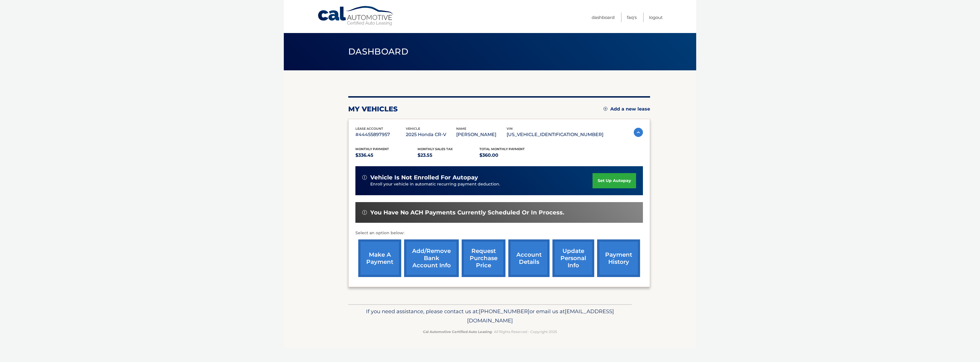  I want to click on span: Total Monthly Payment, so click(502, 148).